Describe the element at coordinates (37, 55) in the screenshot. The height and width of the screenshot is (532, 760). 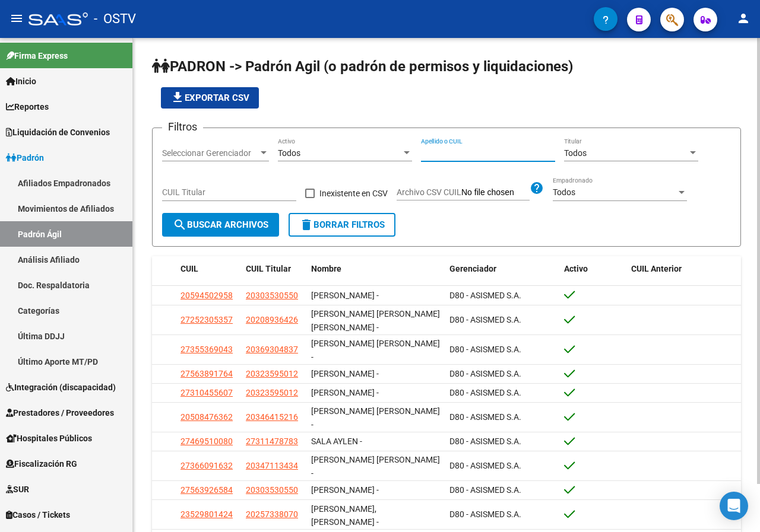
I see `span: Firma Express` at that location.